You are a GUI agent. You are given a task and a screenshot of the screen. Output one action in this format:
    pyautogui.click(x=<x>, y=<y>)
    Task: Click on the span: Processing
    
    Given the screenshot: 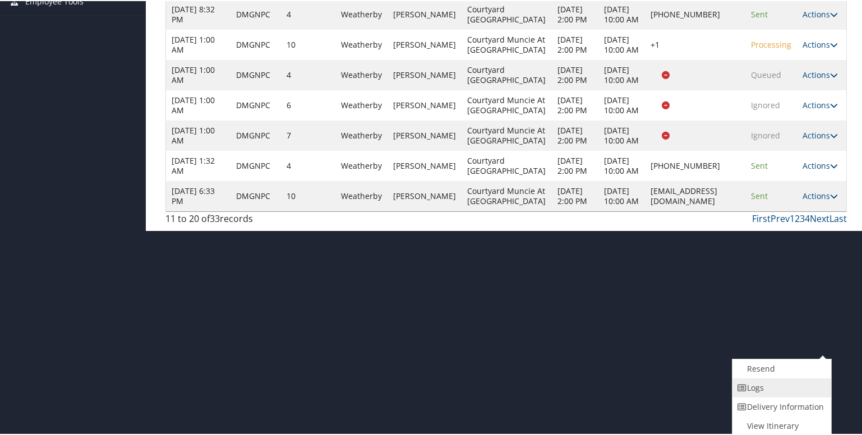 What is the action you would take?
    pyautogui.click(x=771, y=43)
    